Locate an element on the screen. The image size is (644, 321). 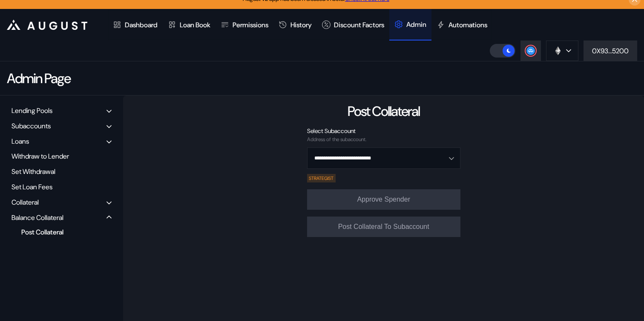
a: Discount Factors is located at coordinates (353, 25).